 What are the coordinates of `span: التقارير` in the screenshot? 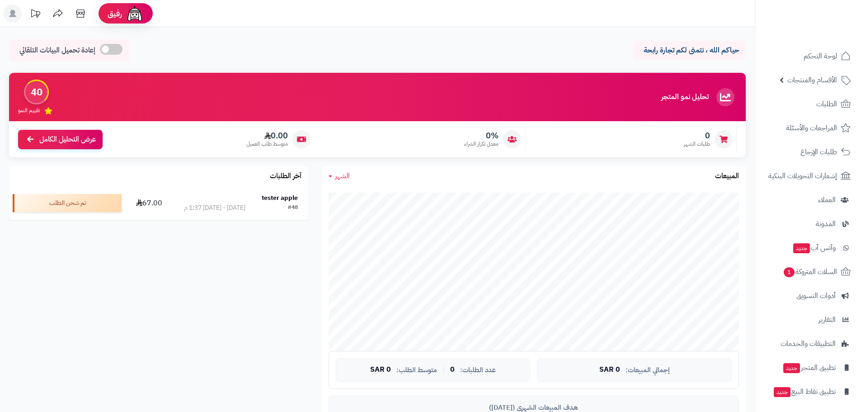 It's located at (827, 319).